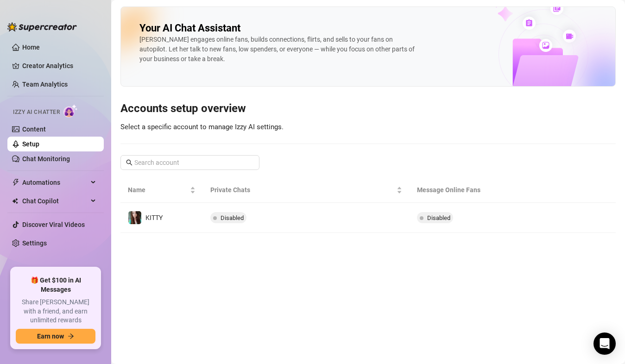 The width and height of the screenshot is (625, 364). Describe the element at coordinates (190, 28) in the screenshot. I see `h2: Your AI Chat Assistant` at that location.